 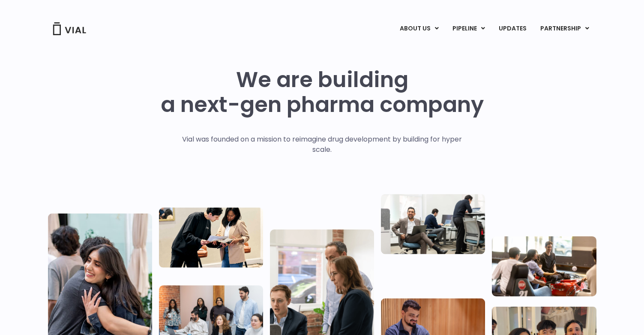 I want to click on img: Three people working in an office, so click(x=433, y=223).